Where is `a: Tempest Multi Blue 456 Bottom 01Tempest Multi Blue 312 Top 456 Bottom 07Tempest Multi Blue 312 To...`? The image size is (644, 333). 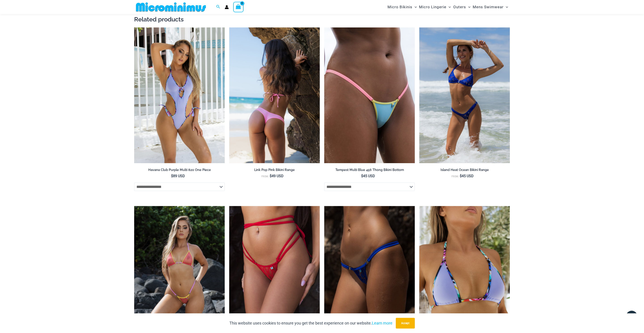
a: Tempest Multi Blue 456 Bottom 01Tempest Multi Blue 312 Top 456 Bottom 07Tempest Multi Blue 312 To... is located at coordinates (369, 95).